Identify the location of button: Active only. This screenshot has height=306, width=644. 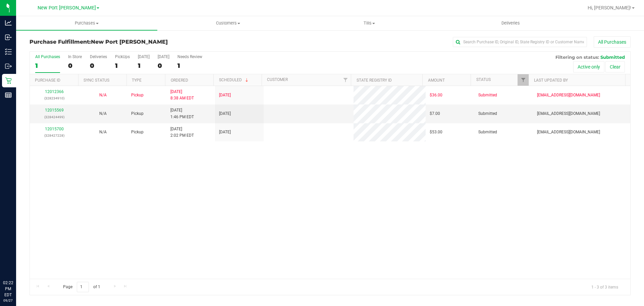
(588, 67).